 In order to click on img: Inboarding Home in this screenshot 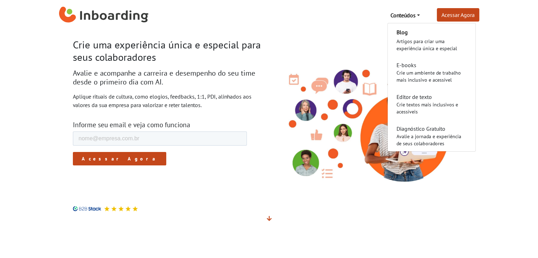, I will do `click(104, 15)`.